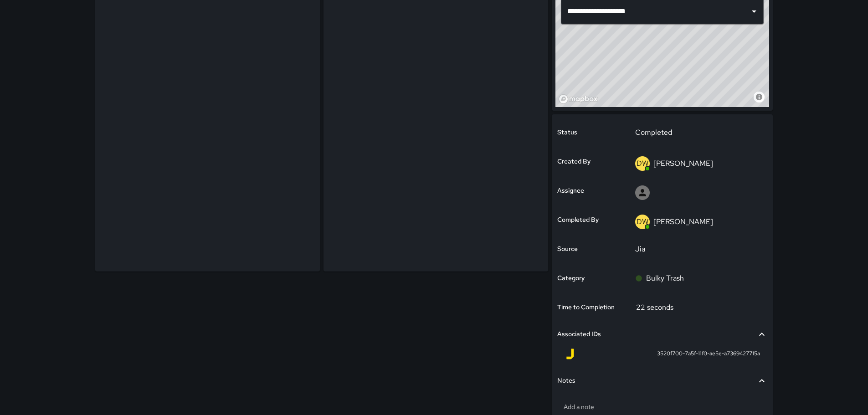 Image resolution: width=868 pixels, height=415 pixels. I want to click on h6: Completed By, so click(578, 220).